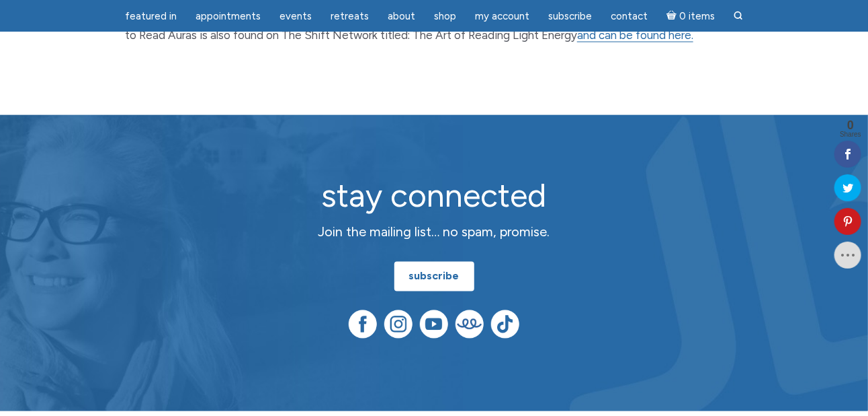 The height and width of the screenshot is (416, 868). I want to click on a: Shop, so click(445, 16).